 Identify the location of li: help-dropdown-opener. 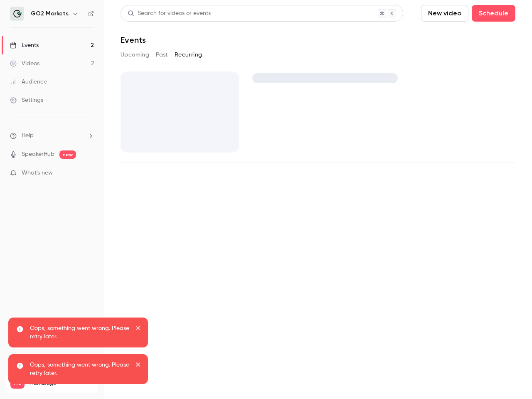
(52, 135).